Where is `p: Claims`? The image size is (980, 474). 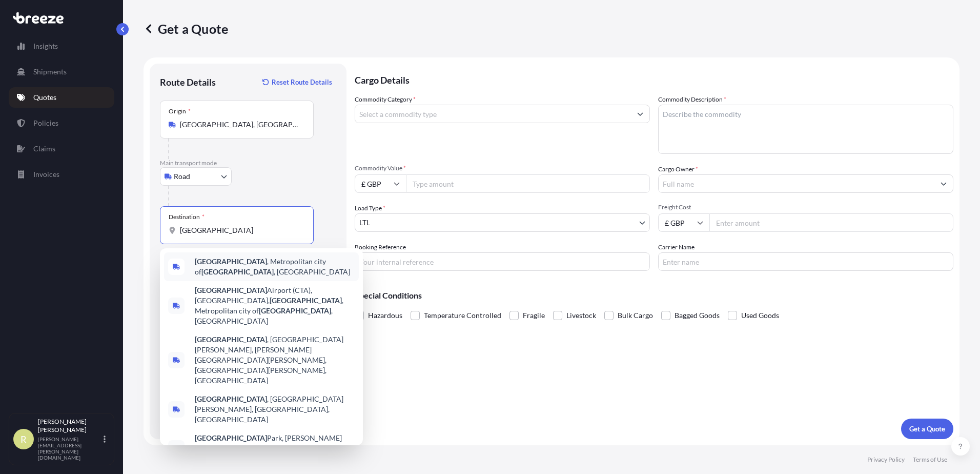
p: Claims is located at coordinates (44, 148).